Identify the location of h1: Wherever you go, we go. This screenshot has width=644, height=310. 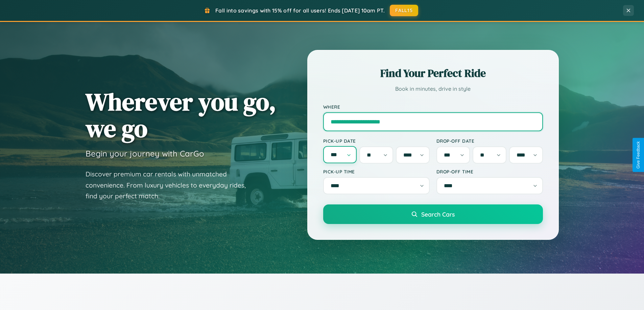
(181, 115).